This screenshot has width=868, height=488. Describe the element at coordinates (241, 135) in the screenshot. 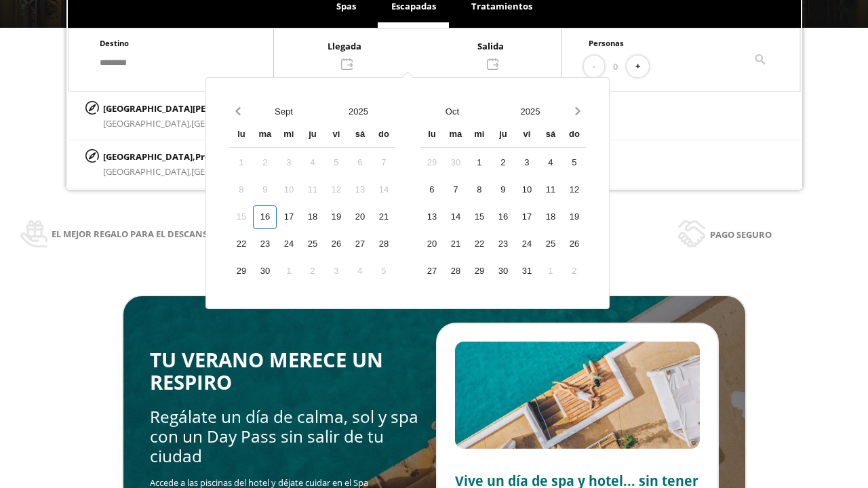

I see `div: lu` at that location.